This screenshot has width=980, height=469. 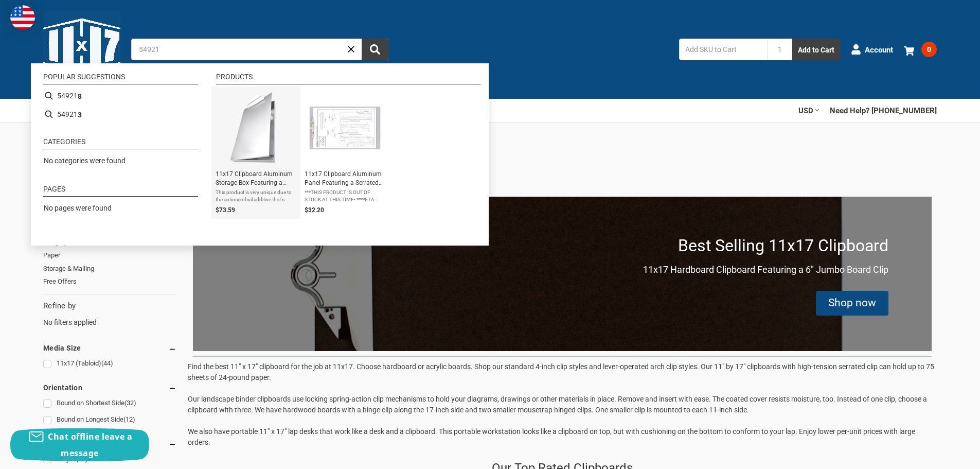 I want to click on a: USD, so click(x=809, y=110).